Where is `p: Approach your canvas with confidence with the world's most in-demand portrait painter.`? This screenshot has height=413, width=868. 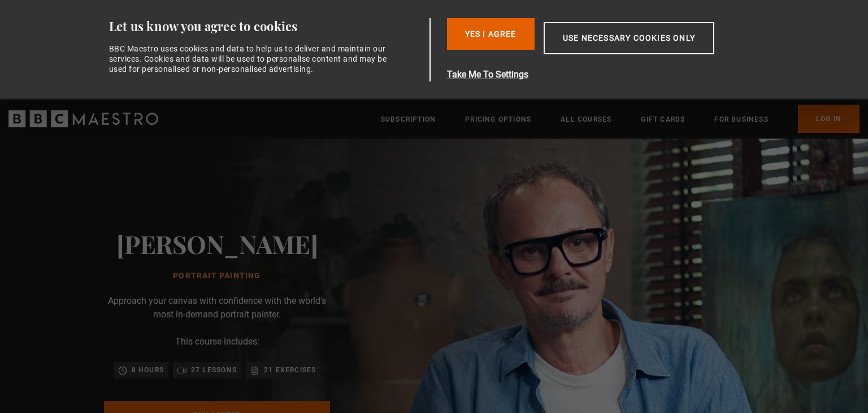
p: Approach your canvas with confidence with the world's most in-demand portrait painter. is located at coordinates (217, 308).